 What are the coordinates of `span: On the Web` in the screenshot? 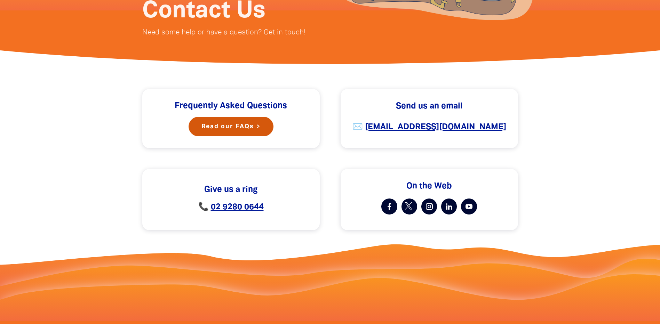 It's located at (429, 187).